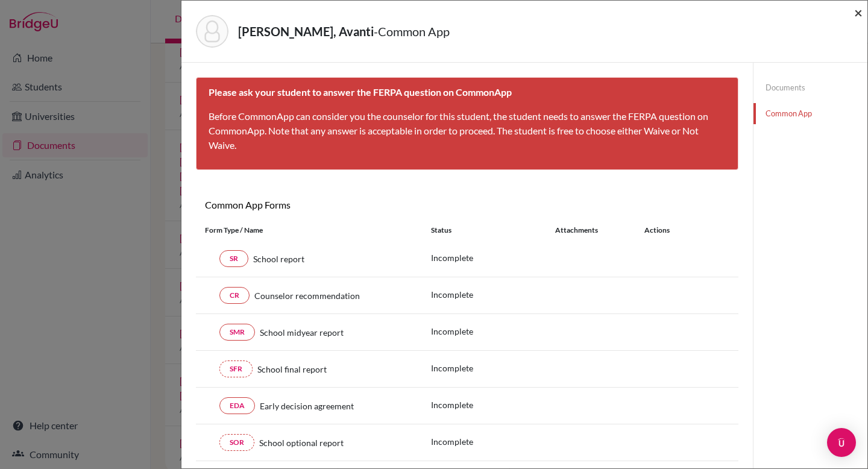 This screenshot has height=469, width=868. What do you see at coordinates (360, 92) in the screenshot?
I see `b: Please ask your student to answer the FERPA question on CommonApp` at bounding box center [360, 92].